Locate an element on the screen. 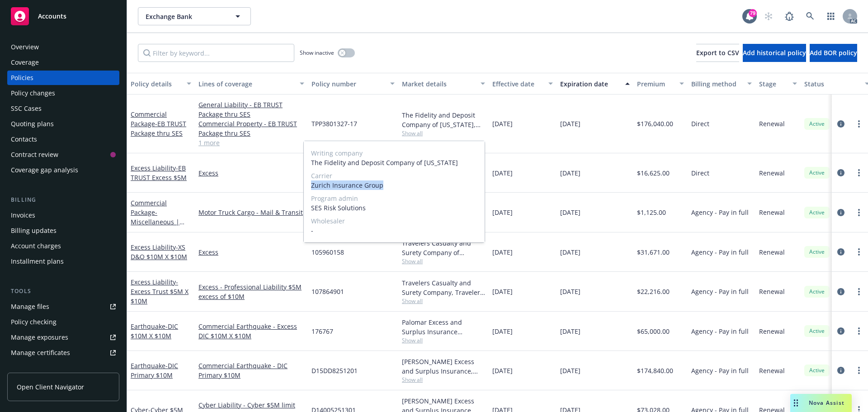 This screenshot has height=412, width=868. div: Contract review is located at coordinates (35, 155).